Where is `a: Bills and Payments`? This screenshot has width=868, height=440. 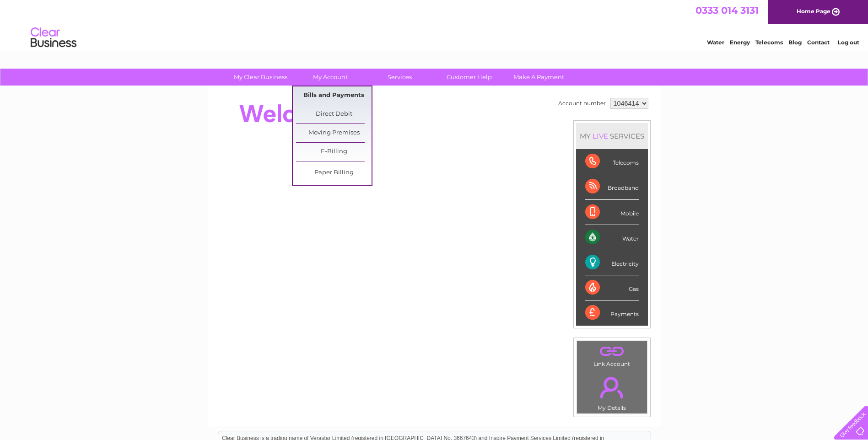 a: Bills and Payments is located at coordinates (334, 96).